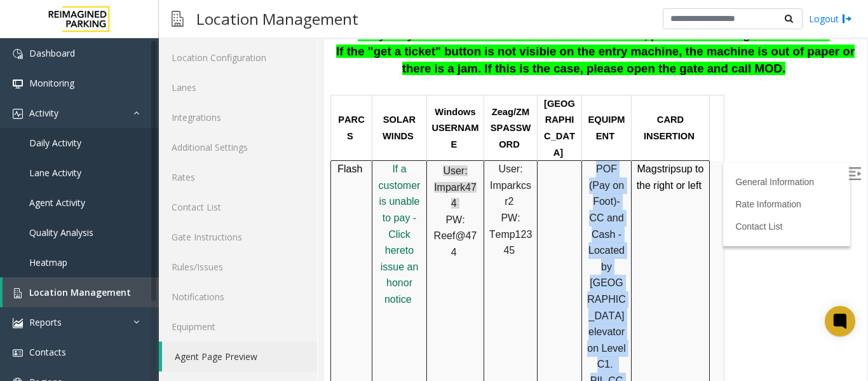  Describe the element at coordinates (44, 113) in the screenshot. I see `span: Activity` at that location.